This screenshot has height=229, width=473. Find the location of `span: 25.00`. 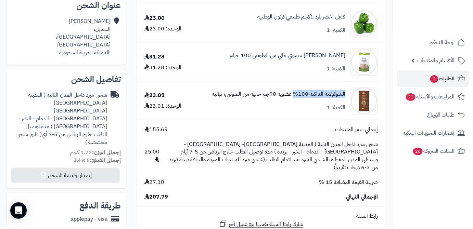

span: 25.00 is located at coordinates (152, 156).